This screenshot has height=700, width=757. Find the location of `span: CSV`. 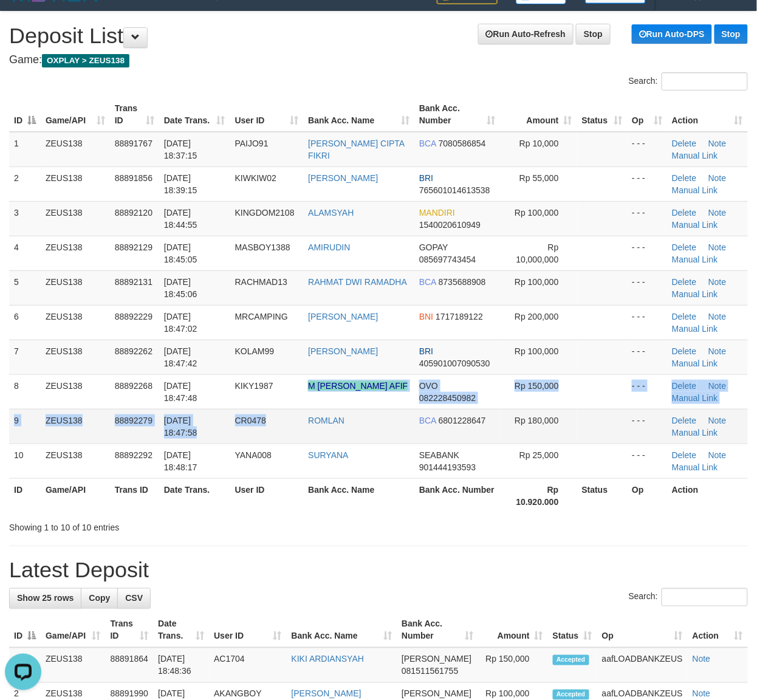

span: CSV is located at coordinates (134, 599).